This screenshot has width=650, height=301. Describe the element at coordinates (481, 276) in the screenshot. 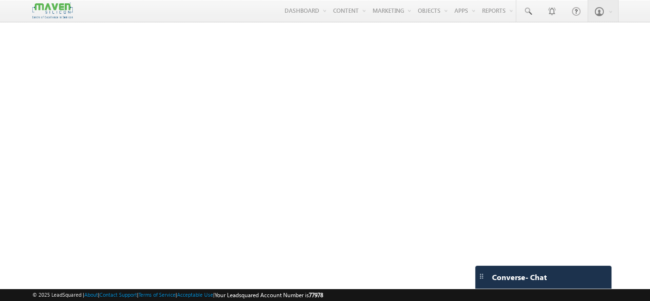

I see `img: carter-drag` at that location.